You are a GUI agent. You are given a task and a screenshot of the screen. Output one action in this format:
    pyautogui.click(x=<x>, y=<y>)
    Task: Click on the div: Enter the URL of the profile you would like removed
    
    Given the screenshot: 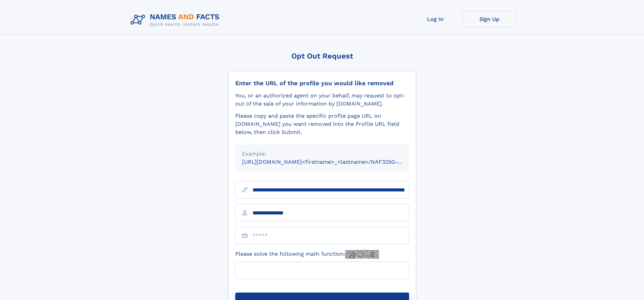 What is the action you would take?
    pyautogui.click(x=322, y=83)
    